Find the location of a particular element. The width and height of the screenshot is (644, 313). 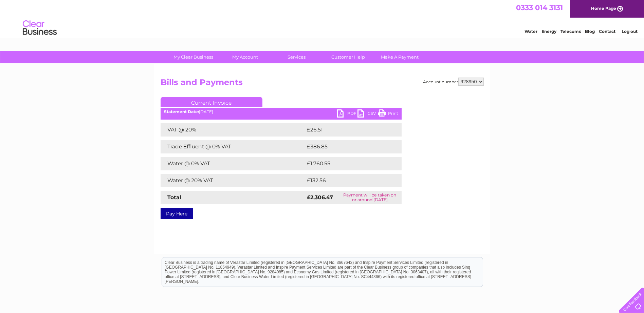

a: Blog is located at coordinates (590, 31).